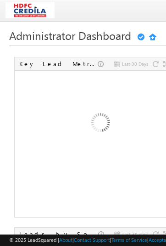  What do you see at coordinates (66, 240) in the screenshot?
I see `a: About` at bounding box center [66, 240].